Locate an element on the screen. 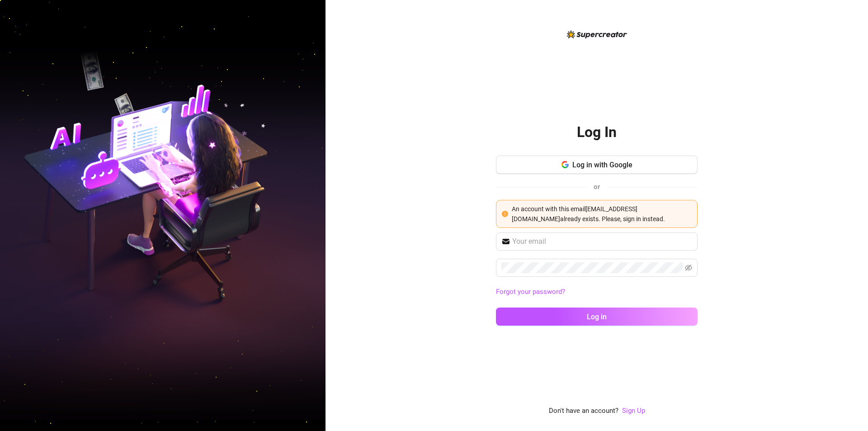 The image size is (868, 431). h2: Log In is located at coordinates (597, 132).